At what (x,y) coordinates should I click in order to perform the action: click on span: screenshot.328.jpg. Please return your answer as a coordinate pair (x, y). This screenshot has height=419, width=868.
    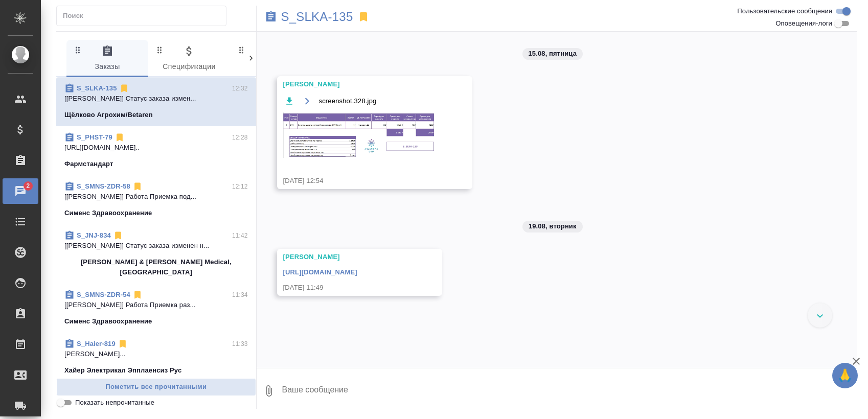
    Looking at the image, I should click on (348, 101).